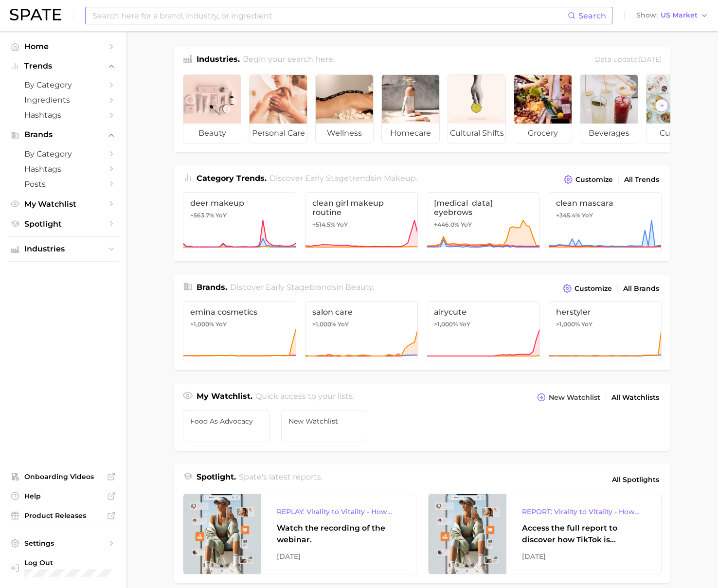 The height and width of the screenshot is (588, 718). What do you see at coordinates (239, 203) in the screenshot?
I see `span: deer makeup` at bounding box center [239, 203].